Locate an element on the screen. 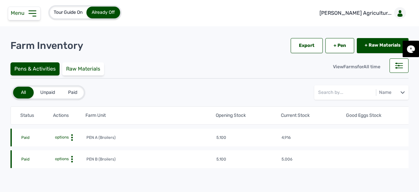  div: View for All time is located at coordinates (357, 67).